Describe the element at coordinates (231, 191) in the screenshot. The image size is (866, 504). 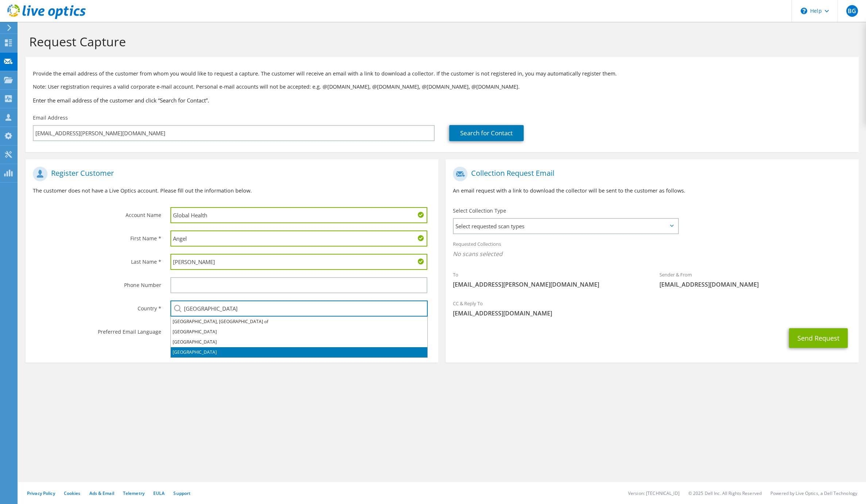
I see `p: The customer does not have a Live Optics account. Please fill out the information below.` at that location.